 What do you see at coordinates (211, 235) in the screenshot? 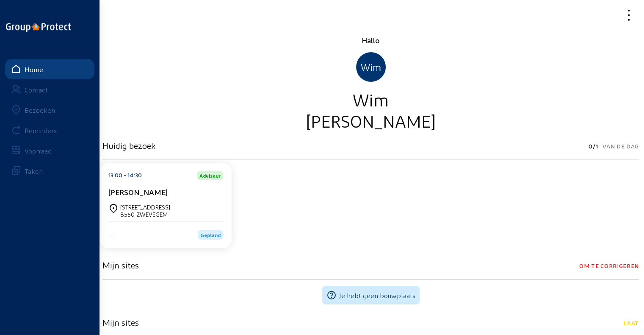
I see `span: Gepland` at bounding box center [211, 235].